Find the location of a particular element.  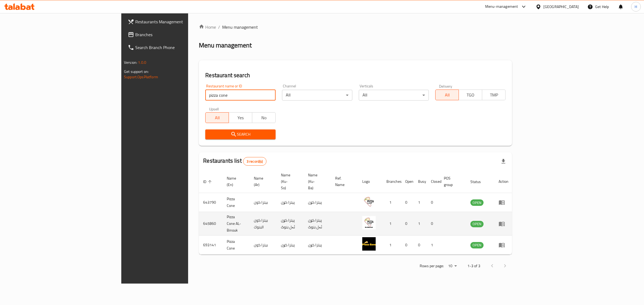

span: TGO is located at coordinates (471, 95).